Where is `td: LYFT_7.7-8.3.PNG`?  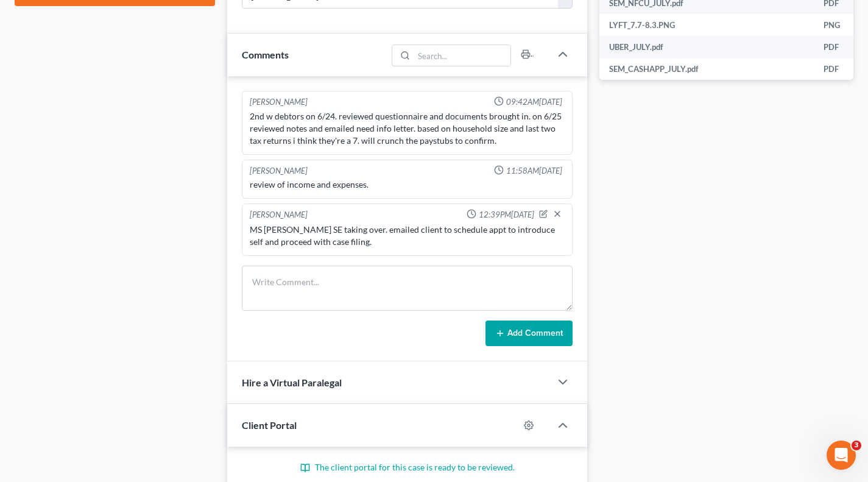
td: LYFT_7.7-8.3.PNG is located at coordinates (706, 25).